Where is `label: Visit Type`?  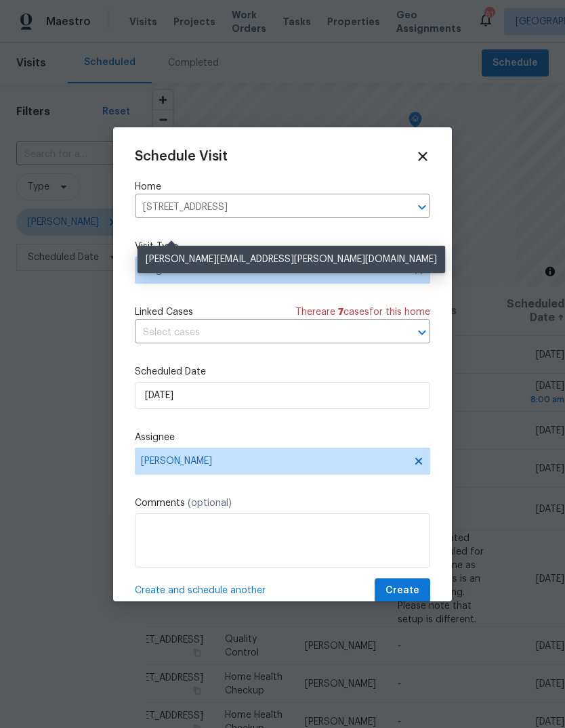 label: Visit Type is located at coordinates (283, 246).